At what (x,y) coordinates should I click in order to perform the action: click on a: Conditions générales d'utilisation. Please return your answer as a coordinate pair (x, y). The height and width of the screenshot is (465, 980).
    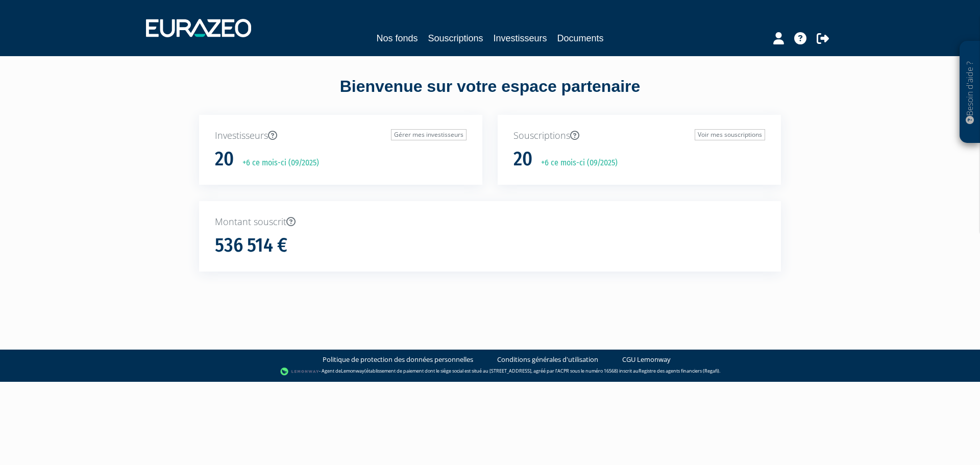
    Looking at the image, I should click on (548, 360).